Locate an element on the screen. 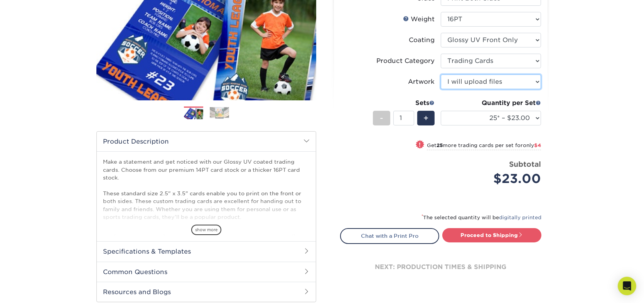 Image resolution: width=644 pixels, height=303 pixels. h2: Common Questions is located at coordinates (206, 272).